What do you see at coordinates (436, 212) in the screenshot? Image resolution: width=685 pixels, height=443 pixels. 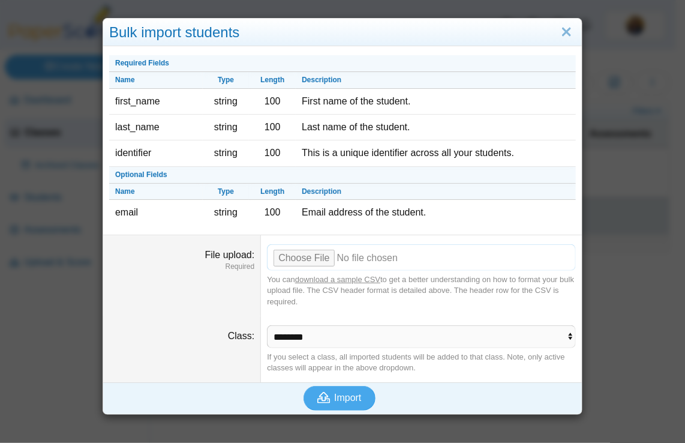 I see `td: Email address of the student.` at bounding box center [436, 212].